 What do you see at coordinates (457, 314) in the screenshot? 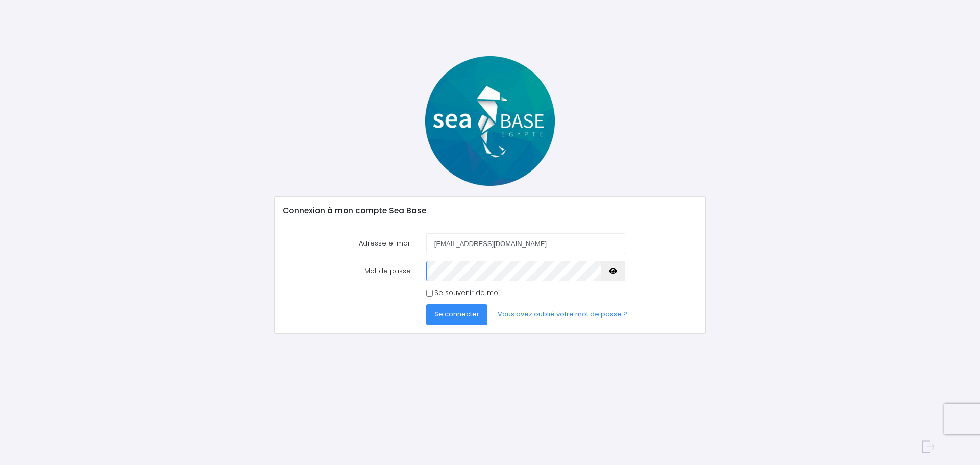
I see `span: Se connecter` at bounding box center [457, 314].